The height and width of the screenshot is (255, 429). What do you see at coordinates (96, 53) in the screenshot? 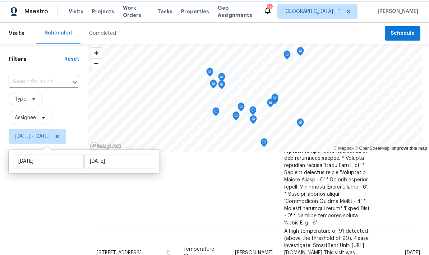
I see `button: Zoom in` at bounding box center [96, 53].